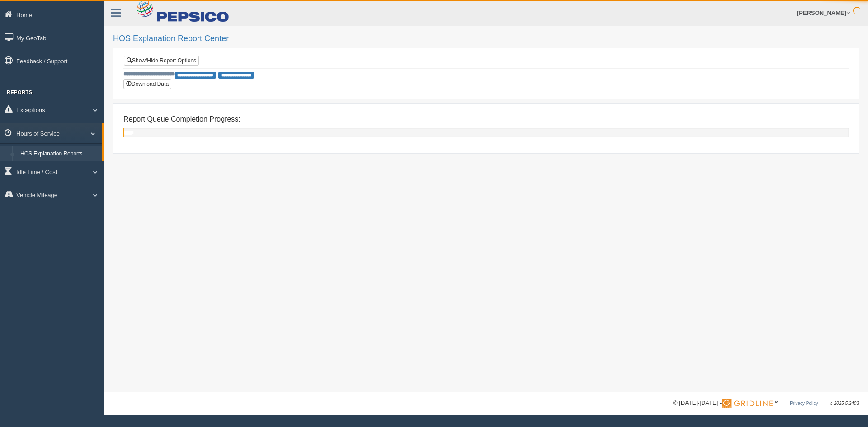 This screenshot has width=868, height=427. Describe the element at coordinates (747, 403) in the screenshot. I see `img: Gridline` at that location.